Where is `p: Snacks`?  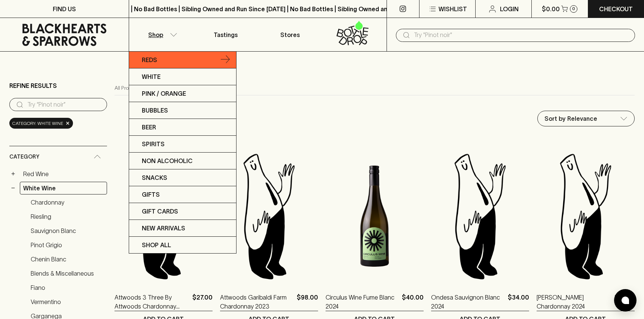 p: Snacks is located at coordinates (155, 177).